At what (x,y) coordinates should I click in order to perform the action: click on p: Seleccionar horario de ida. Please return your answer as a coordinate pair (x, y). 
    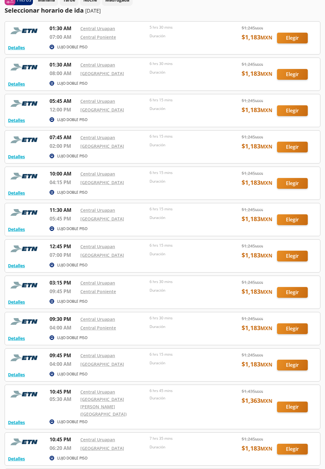
    Looking at the image, I should click on (44, 10).